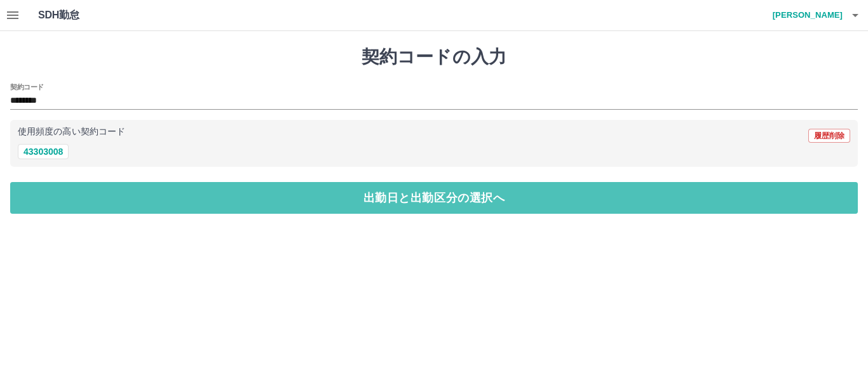 Image resolution: width=868 pixels, height=385 pixels. I want to click on button: 43303008, so click(43, 151).